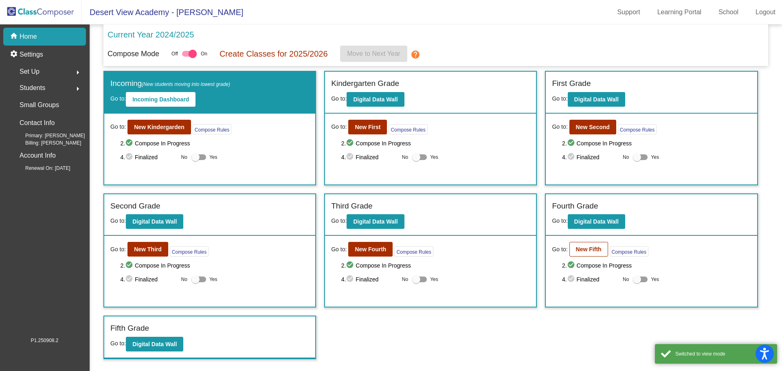 The width and height of the screenshot is (782, 371). What do you see at coordinates (29, 72) in the screenshot?
I see `span: Set Up` at bounding box center [29, 72].